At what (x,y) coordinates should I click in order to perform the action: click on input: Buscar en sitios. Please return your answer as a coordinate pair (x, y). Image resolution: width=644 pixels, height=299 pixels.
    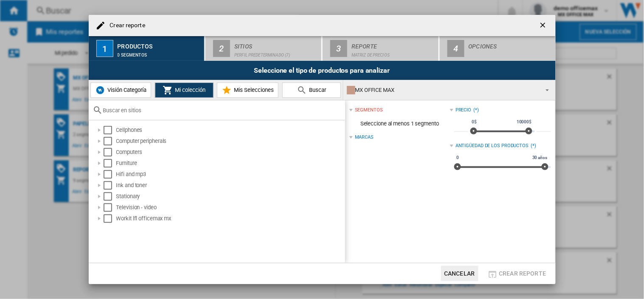
    Looking at the image, I should click on (223, 110).